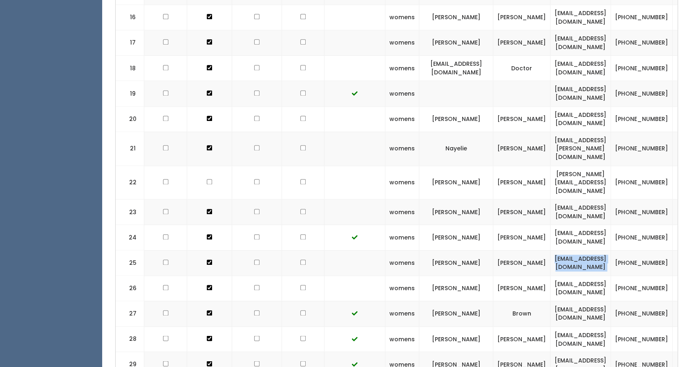  I want to click on td: 22, so click(130, 182).